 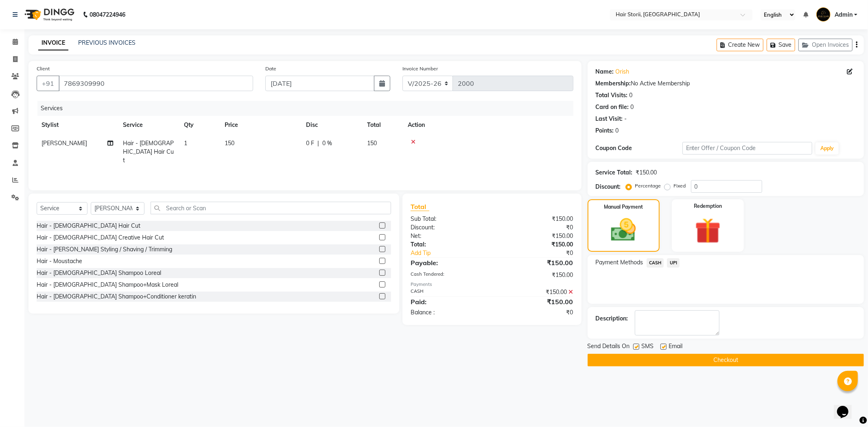 What do you see at coordinates (604, 72) in the screenshot?
I see `div: Name:` at bounding box center [604, 72].